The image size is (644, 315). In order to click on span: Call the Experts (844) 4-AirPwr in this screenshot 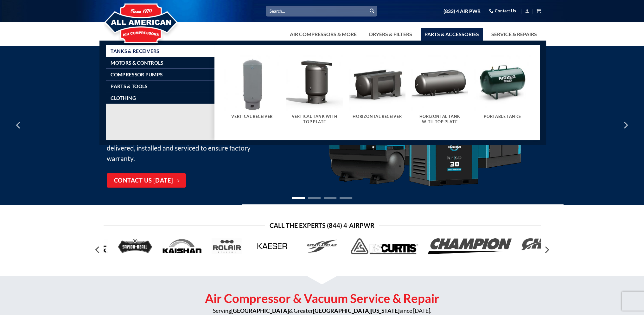, I will do `click(322, 226)`.